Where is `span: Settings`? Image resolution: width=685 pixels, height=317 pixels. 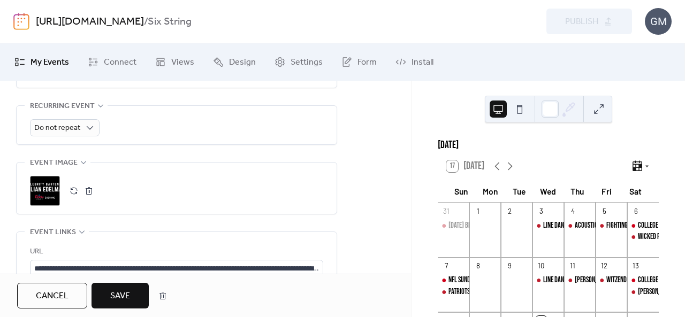
span: Settings is located at coordinates (307, 63).